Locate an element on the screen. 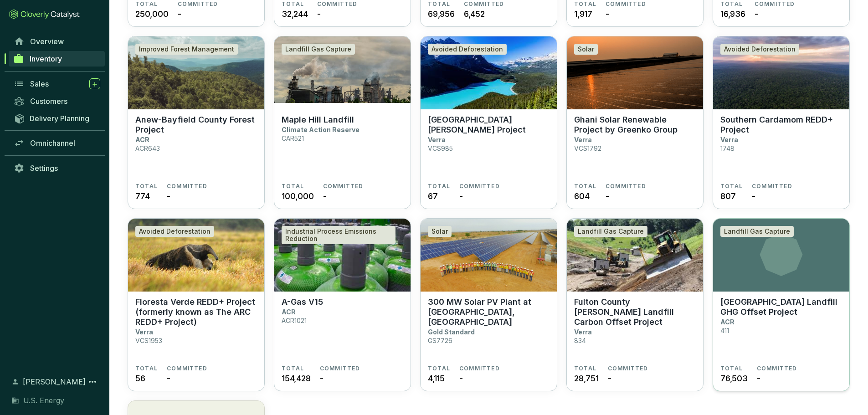 This screenshot has width=868, height=415. span: 67 is located at coordinates (433, 196).